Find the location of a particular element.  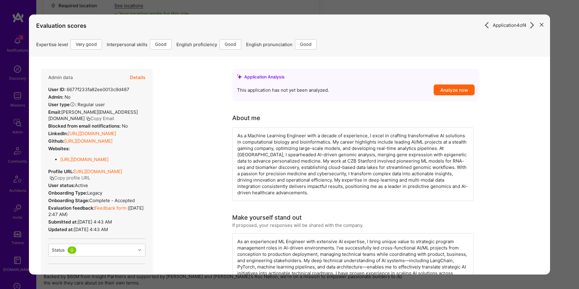

i: icon Chevron is located at coordinates (140, 250).